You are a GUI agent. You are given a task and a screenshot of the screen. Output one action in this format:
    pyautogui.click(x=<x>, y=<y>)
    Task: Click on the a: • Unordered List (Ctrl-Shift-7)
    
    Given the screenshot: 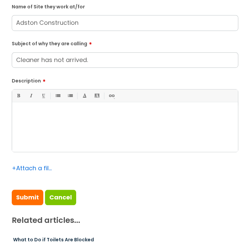 What is the action you would take?
    pyautogui.click(x=57, y=96)
    